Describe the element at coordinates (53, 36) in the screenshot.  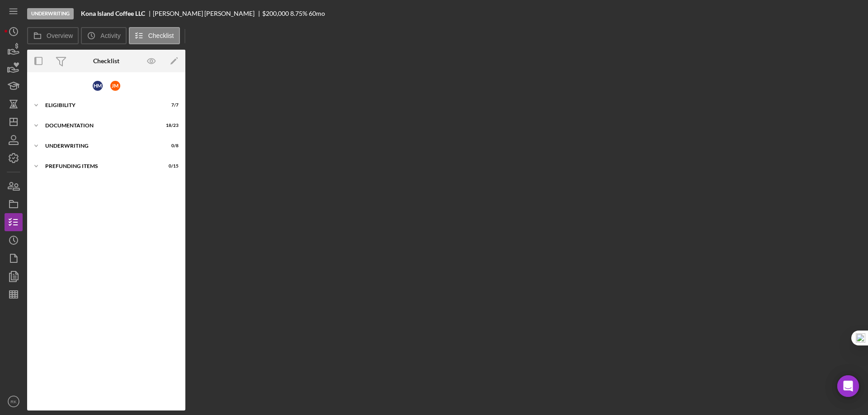
I see `button: Overview` at that location.